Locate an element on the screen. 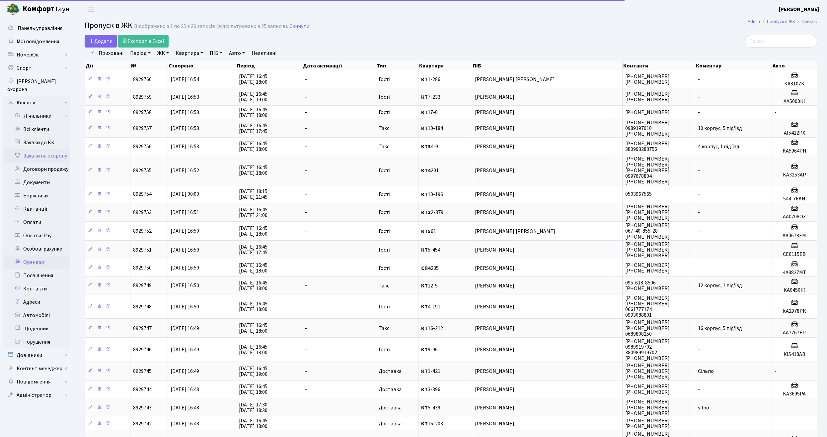 The height and width of the screenshot is (437, 827). span: Сільпо is located at coordinates (706, 371).